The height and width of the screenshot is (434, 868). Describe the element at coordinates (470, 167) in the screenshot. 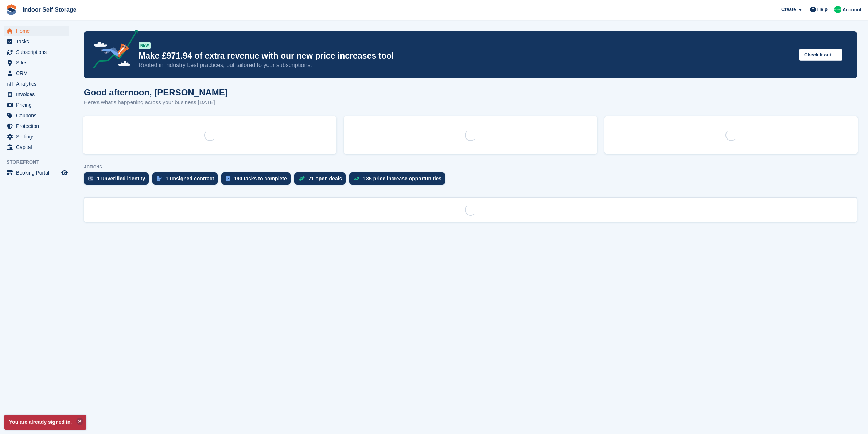

I see `p: ACTIONS` at that location.